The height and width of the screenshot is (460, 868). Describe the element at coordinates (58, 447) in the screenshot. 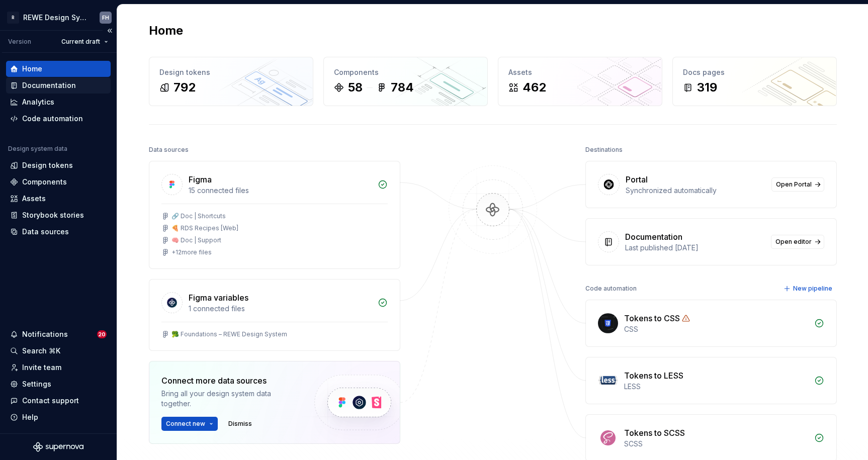

I see `a: Supernova Logo` at that location.